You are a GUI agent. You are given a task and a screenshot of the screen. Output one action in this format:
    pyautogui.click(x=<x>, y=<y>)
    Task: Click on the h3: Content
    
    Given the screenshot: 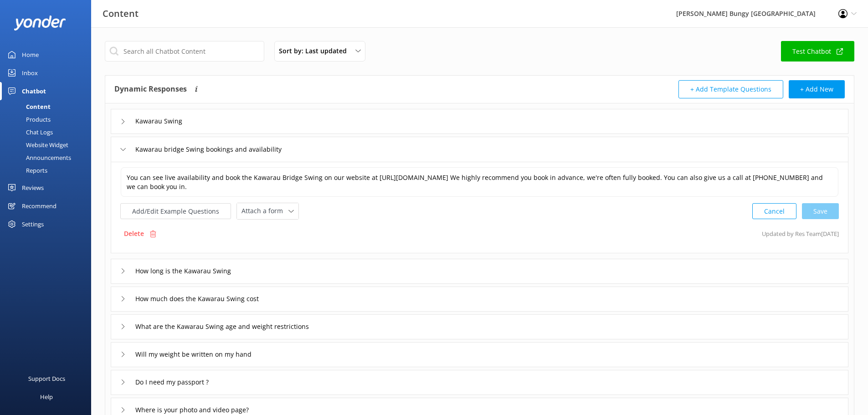 What is the action you would take?
    pyautogui.click(x=120, y=14)
    